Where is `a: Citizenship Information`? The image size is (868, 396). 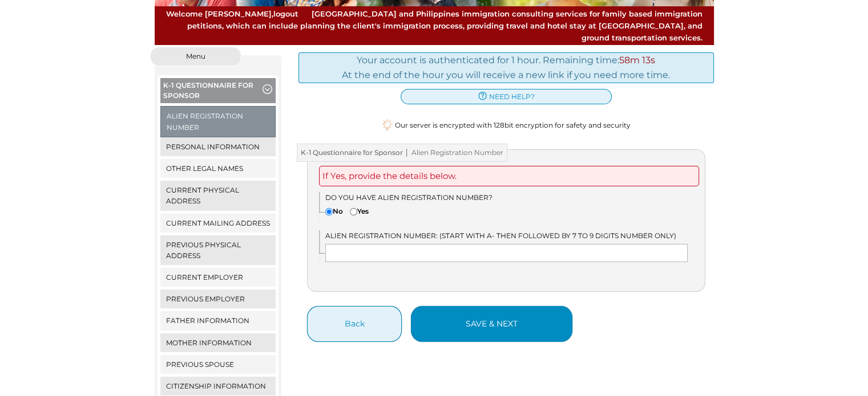
a: Citizenship Information is located at coordinates (218, 385).